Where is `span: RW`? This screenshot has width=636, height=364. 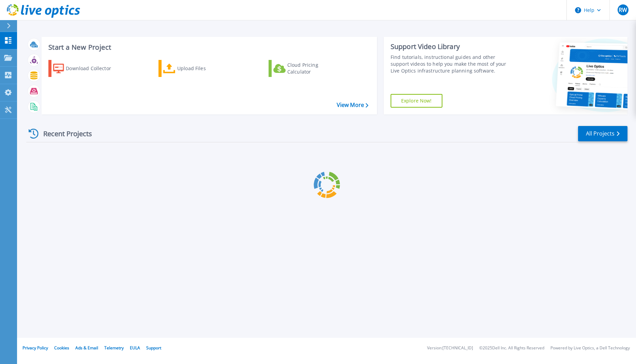
span: RW is located at coordinates (622, 10).